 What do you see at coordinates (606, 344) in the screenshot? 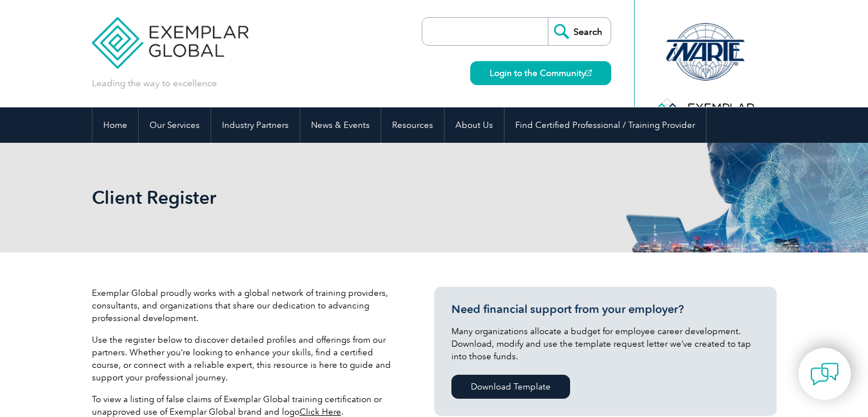
I see `p: Many organizations allocate a budget for employee career development. Download, modify and use th...` at bounding box center [606, 344].